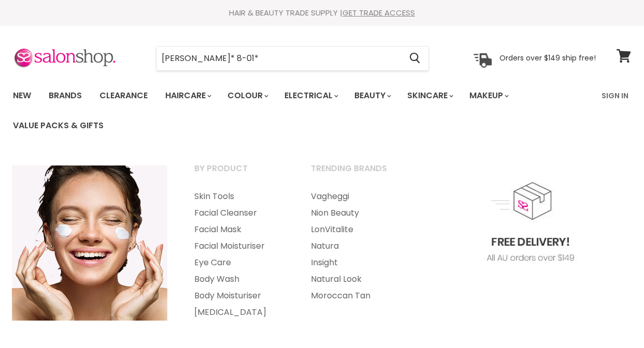 The height and width of the screenshot is (348, 644). What do you see at coordinates (279, 59) in the screenshot?
I see `input: Search` at bounding box center [279, 59].